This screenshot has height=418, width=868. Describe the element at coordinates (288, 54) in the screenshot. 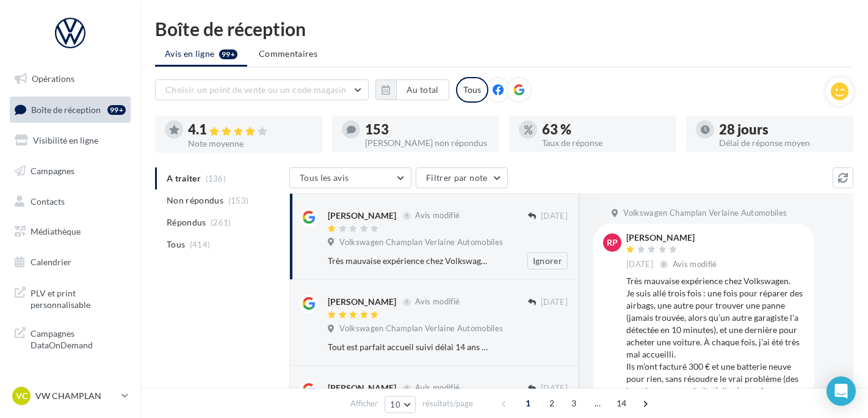

I see `span: Commentaires` at that location.